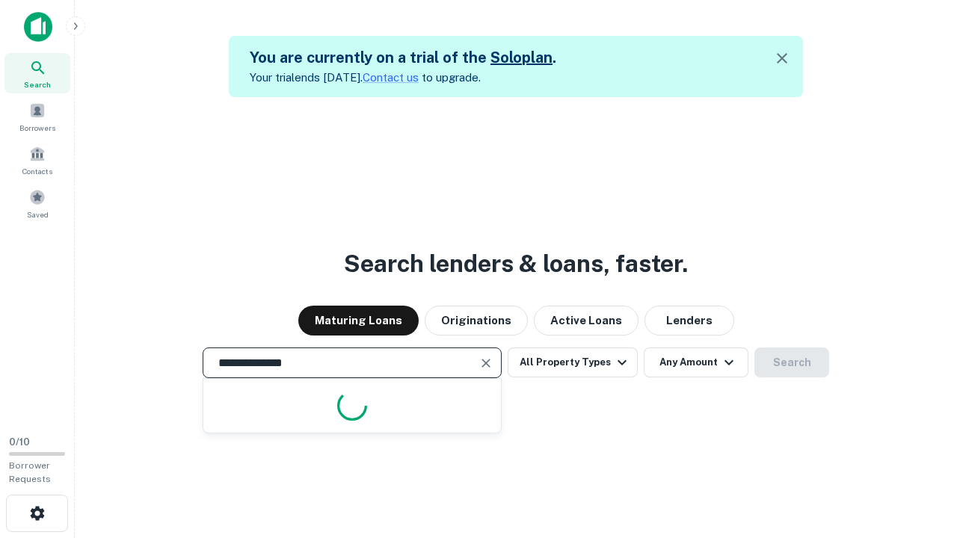 The width and height of the screenshot is (957, 538). Describe the element at coordinates (696, 362) in the screenshot. I see `button: Any Amount` at that location.